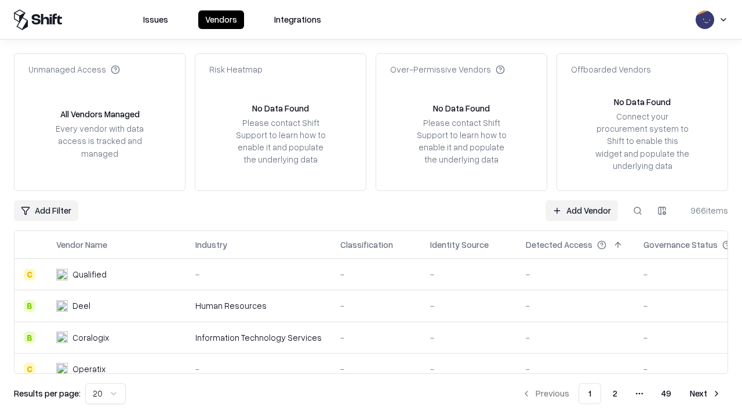 The width and height of the screenshot is (742, 418). I want to click on div: Vendor Name, so click(82, 244).